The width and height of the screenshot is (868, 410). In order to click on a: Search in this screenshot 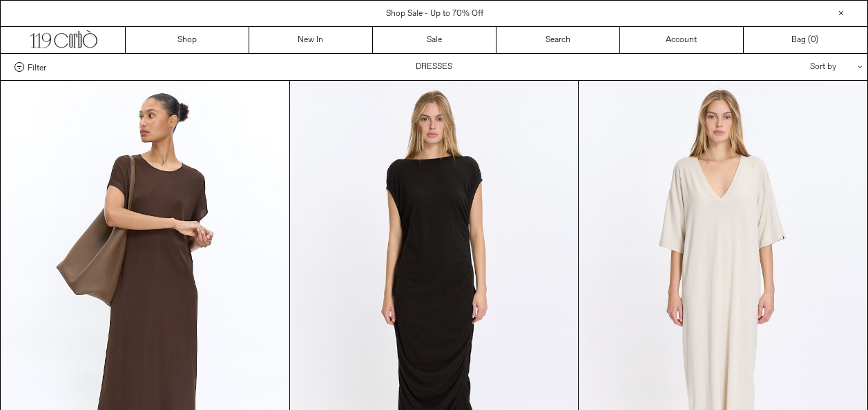, I will do `click(557, 40)`.